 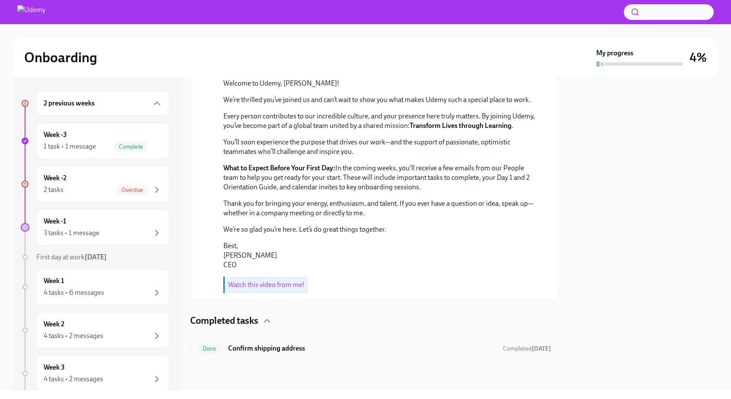 I want to click on strong: Transform Lives through Learning, so click(x=461, y=125).